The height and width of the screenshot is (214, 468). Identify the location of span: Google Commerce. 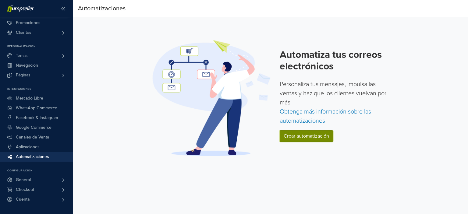
(34, 128).